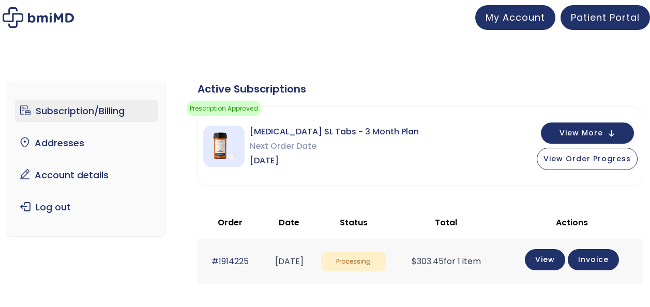  I want to click on span: Total, so click(446, 222).